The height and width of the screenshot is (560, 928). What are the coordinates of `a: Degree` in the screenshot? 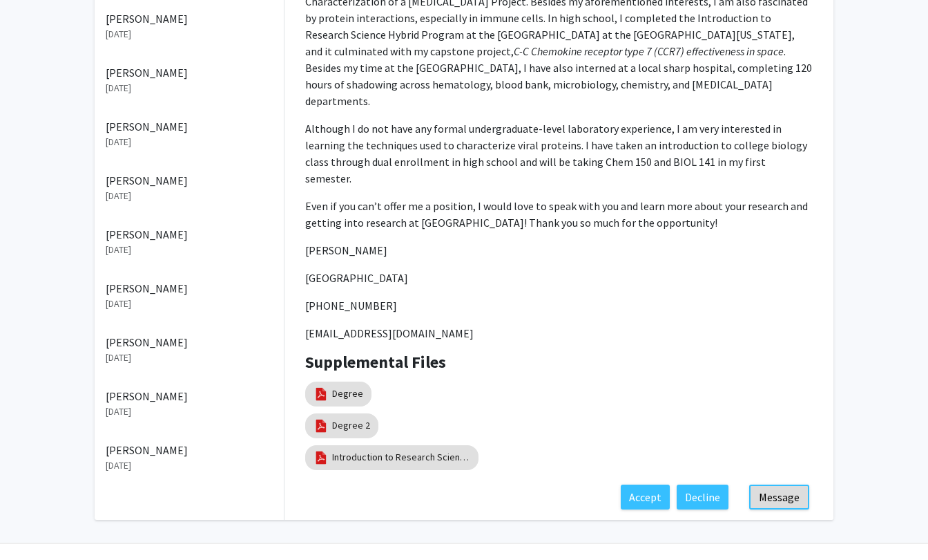 It's located at (348, 393).